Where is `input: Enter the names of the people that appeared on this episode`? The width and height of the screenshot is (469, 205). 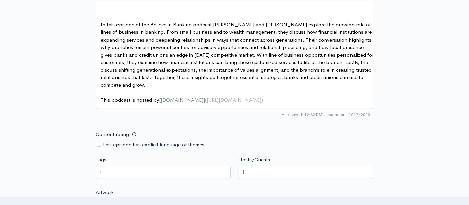
input: Enter the names of the people that appeared on this episode is located at coordinates (244, 172).